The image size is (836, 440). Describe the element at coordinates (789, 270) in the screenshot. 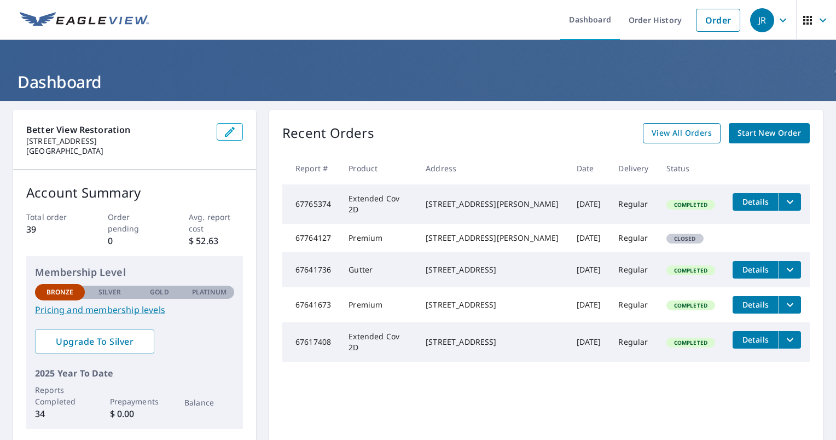

I see `button: filesDropdownBtn-67641736` at that location.